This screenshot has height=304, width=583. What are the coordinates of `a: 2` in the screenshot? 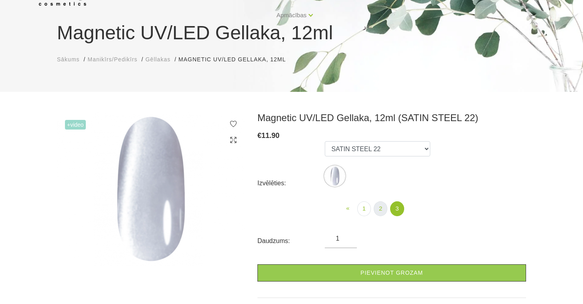 It's located at (380, 208).